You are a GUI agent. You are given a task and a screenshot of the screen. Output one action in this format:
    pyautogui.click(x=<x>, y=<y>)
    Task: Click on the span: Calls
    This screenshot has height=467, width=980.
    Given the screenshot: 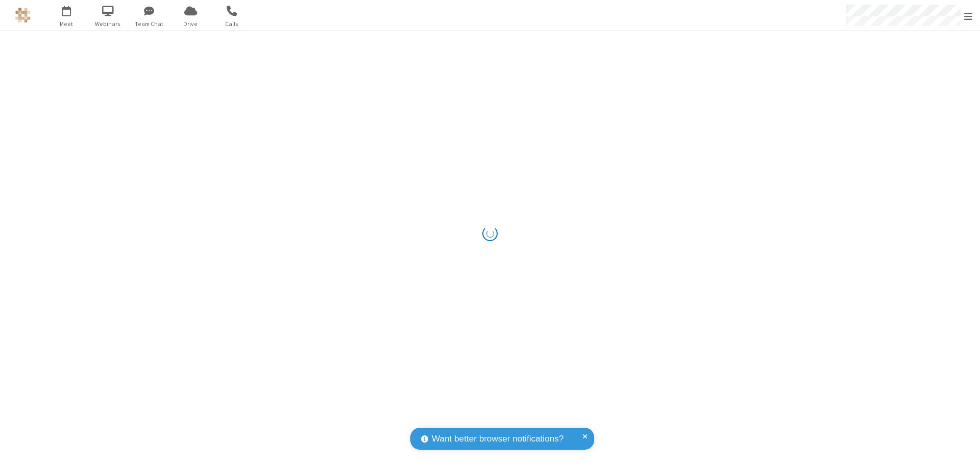 What is the action you would take?
    pyautogui.click(x=232, y=24)
    